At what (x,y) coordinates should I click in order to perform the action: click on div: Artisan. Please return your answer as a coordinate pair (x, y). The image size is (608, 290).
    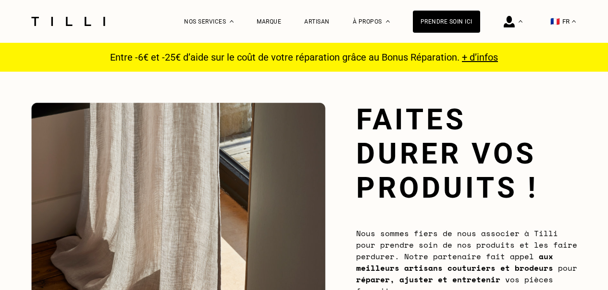
    Looking at the image, I should click on (317, 22).